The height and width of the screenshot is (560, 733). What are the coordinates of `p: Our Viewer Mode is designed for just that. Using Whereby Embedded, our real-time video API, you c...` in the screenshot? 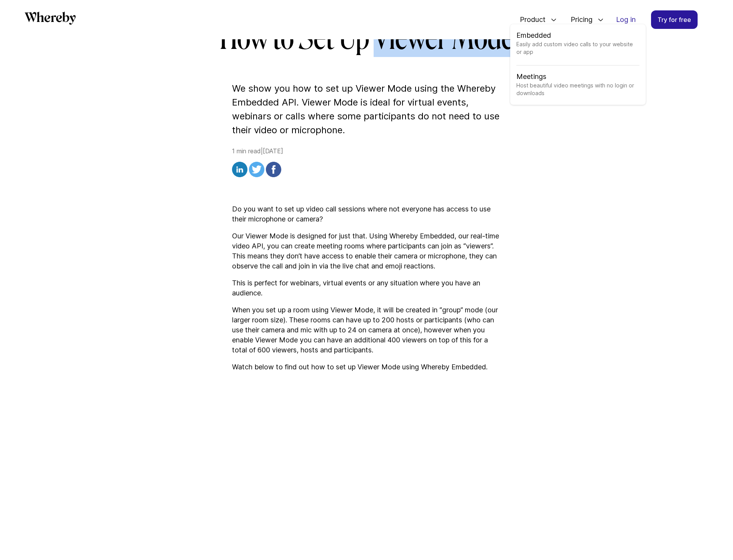 It's located at (367, 251).